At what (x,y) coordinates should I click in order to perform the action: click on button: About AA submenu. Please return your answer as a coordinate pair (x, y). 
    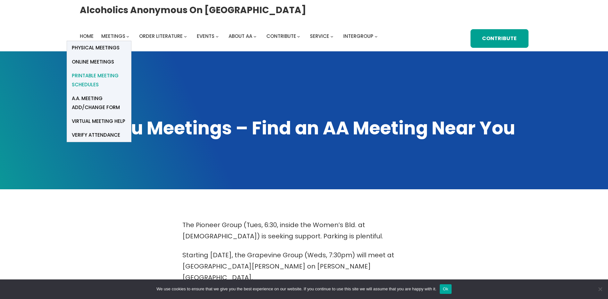
    Looking at the image, I should click on (255, 36).